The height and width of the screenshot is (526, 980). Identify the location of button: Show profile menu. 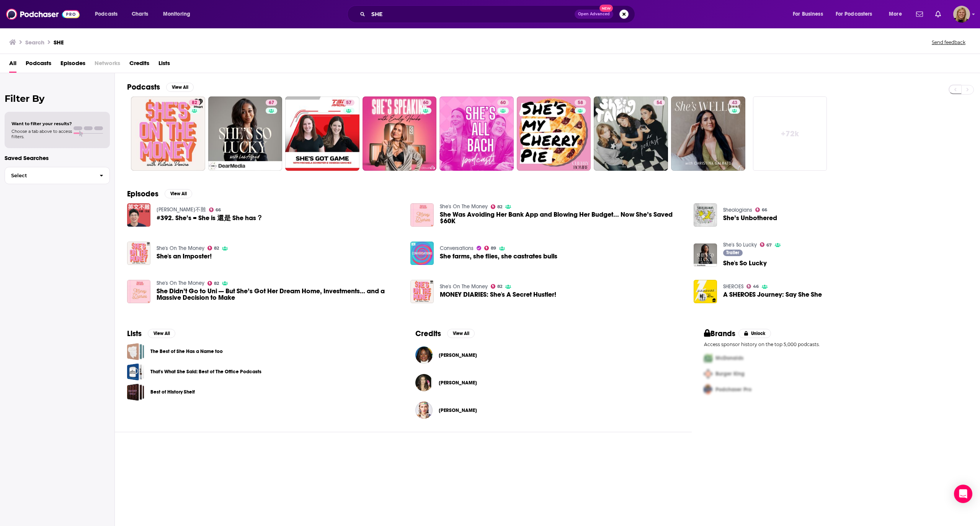
(962, 14).